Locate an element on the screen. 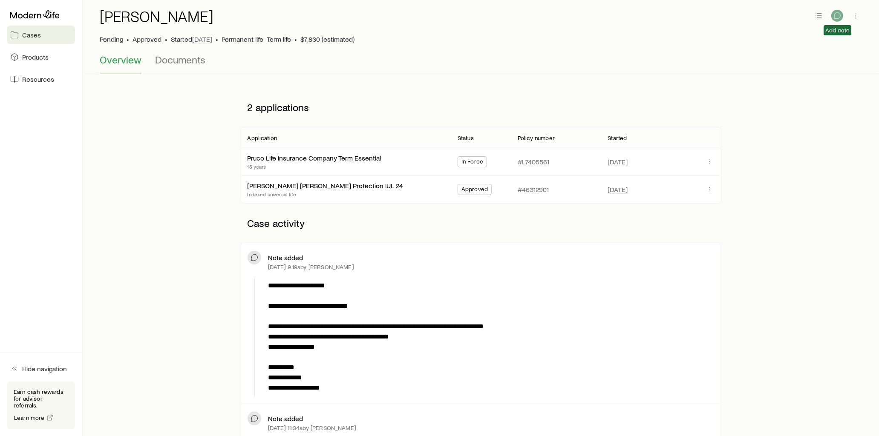 This screenshot has height=436, width=879. span: Add note is located at coordinates (838, 30).